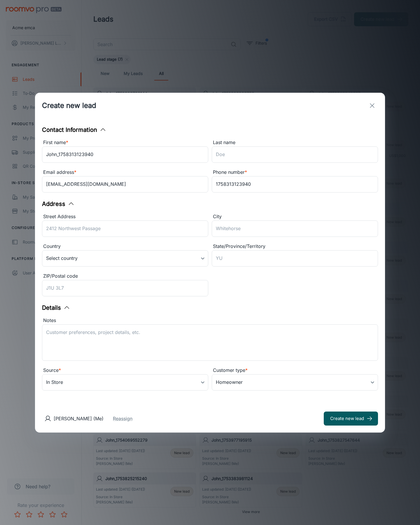  Describe the element at coordinates (125, 246) in the screenshot. I see `div: Country` at that location.